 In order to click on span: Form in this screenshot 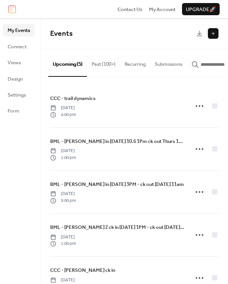, I will do `click(13, 111)`.